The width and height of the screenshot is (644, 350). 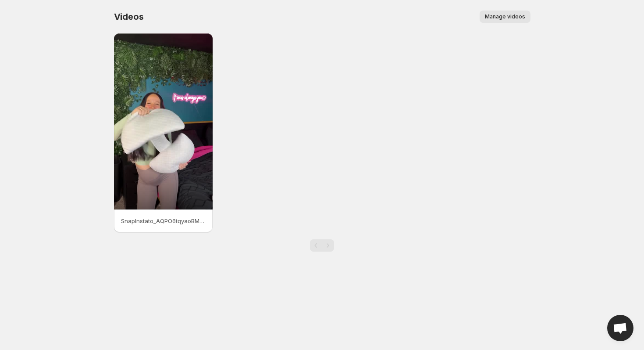 I want to click on span: Manage videos, so click(x=506, y=17).